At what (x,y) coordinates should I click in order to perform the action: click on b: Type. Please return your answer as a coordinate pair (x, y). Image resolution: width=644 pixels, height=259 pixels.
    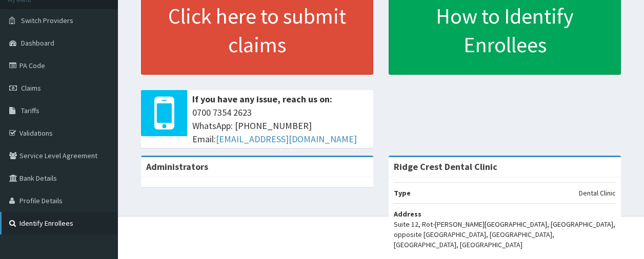
    Looking at the image, I should click on (402, 193).